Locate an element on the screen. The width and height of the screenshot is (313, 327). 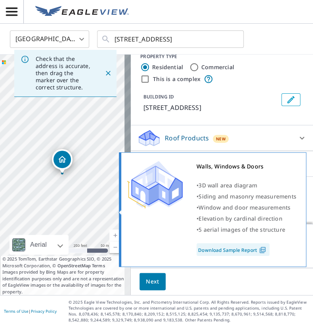
img: EV Logo is located at coordinates (82, 12).